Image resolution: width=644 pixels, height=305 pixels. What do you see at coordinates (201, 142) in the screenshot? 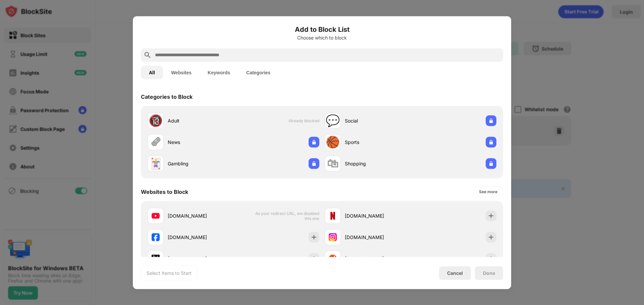
I see `div: News` at bounding box center [201, 142].